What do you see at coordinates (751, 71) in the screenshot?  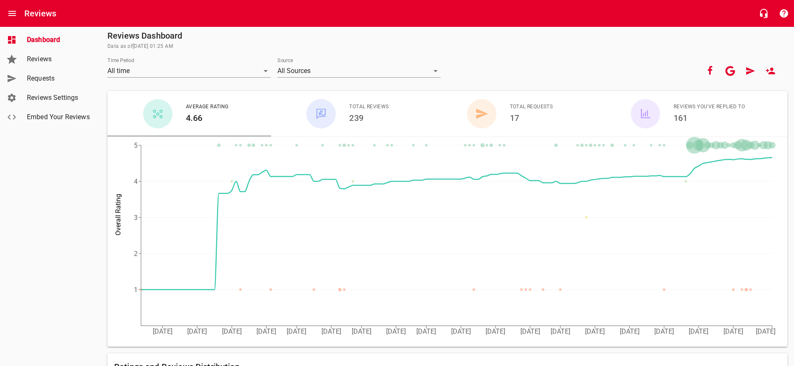 I see `a: Request Review` at bounding box center [751, 71].